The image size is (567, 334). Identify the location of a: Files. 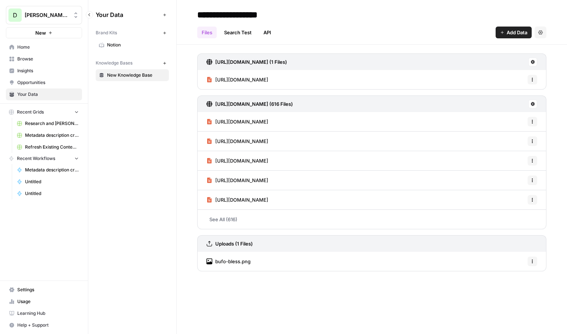
(207, 32).